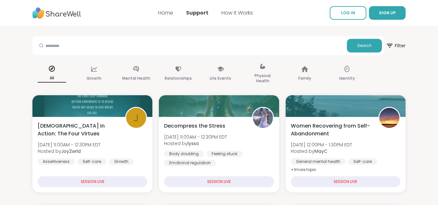 This screenshot has height=205, width=438. What do you see at coordinates (389, 118) in the screenshot?
I see `img: MayC` at bounding box center [389, 118].